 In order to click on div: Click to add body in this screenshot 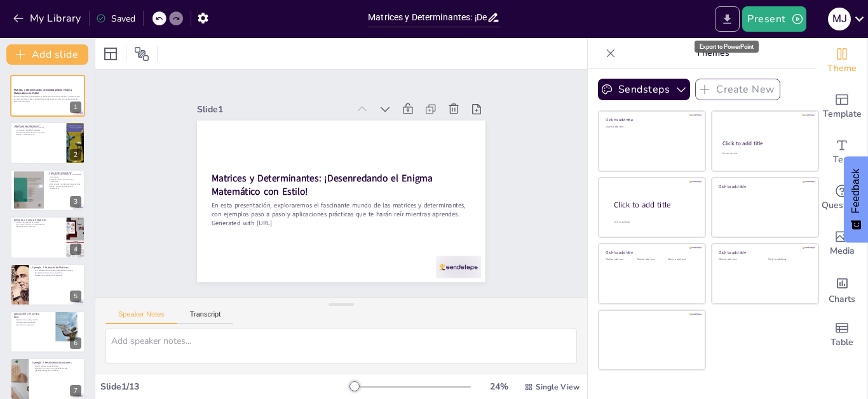, I will do `click(654, 222)`.